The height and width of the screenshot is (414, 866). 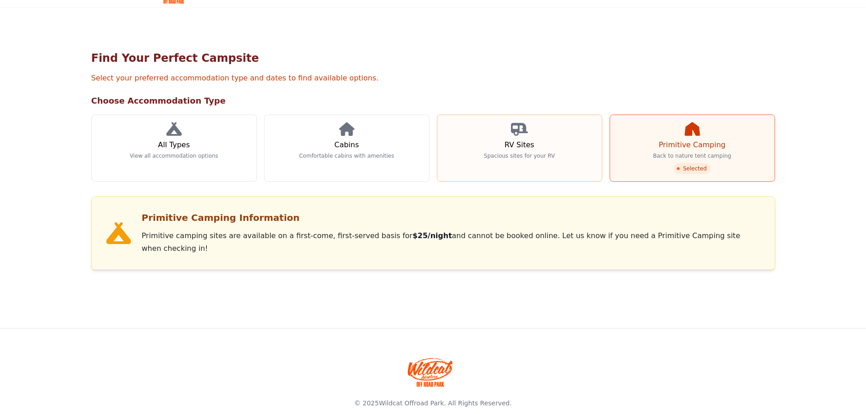 What do you see at coordinates (692, 169) in the screenshot?
I see `span: Selected` at bounding box center [692, 169].